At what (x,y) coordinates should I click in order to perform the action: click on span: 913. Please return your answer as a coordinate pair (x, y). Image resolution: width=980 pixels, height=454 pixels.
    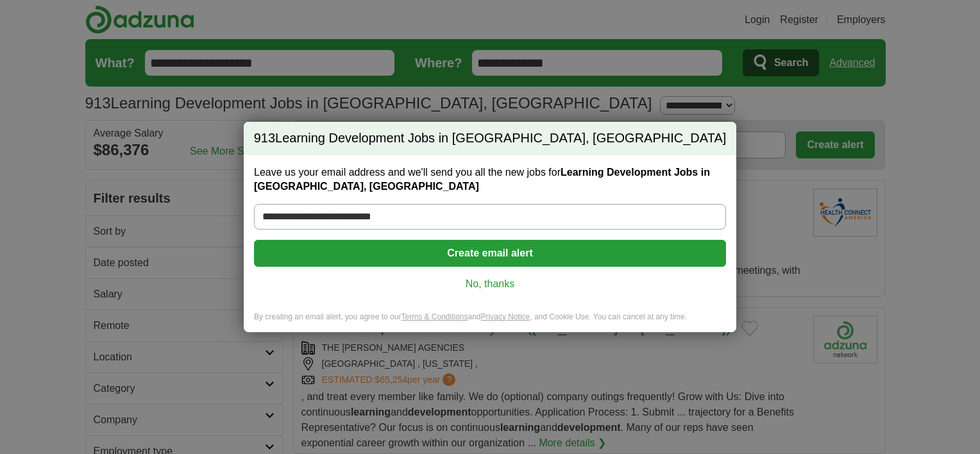
    Looking at the image, I should click on (264, 138).